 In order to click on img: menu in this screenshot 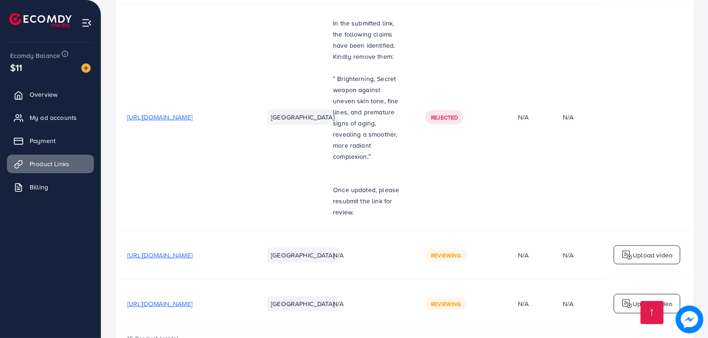, I will do `click(87, 23)`.